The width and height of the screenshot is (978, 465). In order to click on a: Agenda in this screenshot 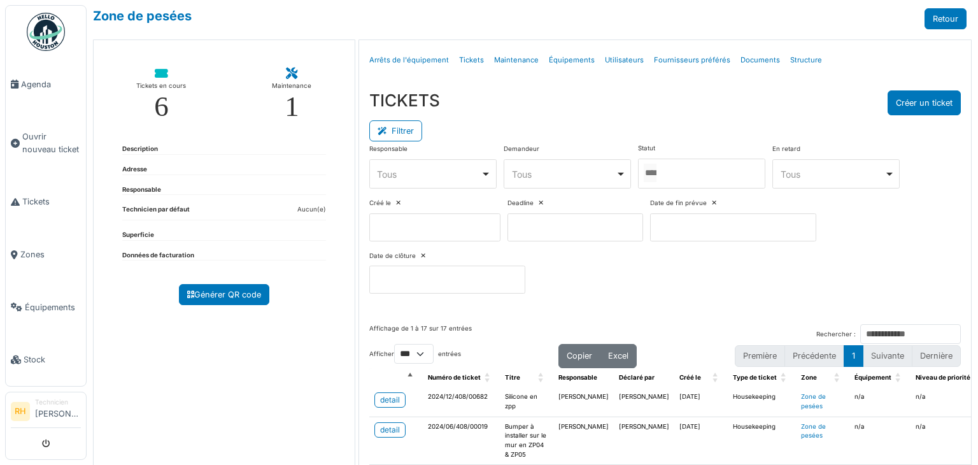, I will do `click(46, 84)`.